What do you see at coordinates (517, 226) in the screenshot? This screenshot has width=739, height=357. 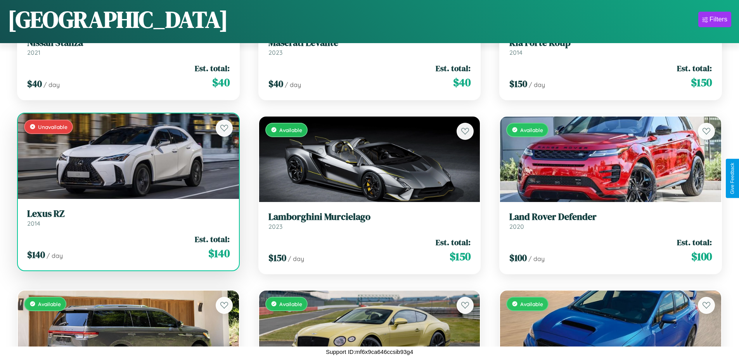 I see `span: 2020` at bounding box center [517, 226].